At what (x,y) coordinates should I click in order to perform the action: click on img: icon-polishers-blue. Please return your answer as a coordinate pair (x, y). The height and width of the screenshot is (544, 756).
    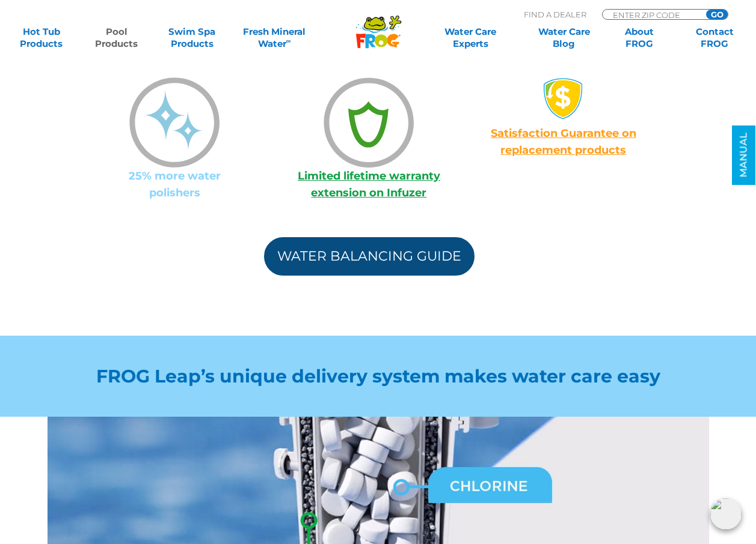
    Looking at the image, I should click on (174, 123).